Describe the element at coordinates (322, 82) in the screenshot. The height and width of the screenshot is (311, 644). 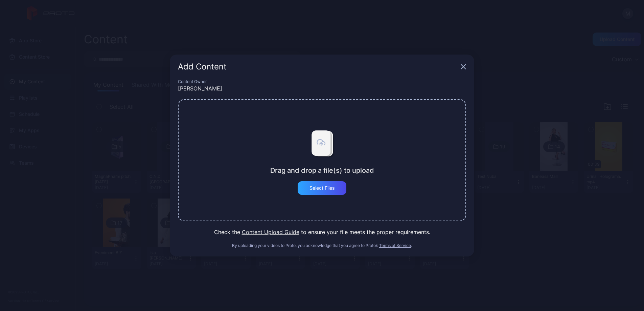
I see `div: Content Owner` at that location.